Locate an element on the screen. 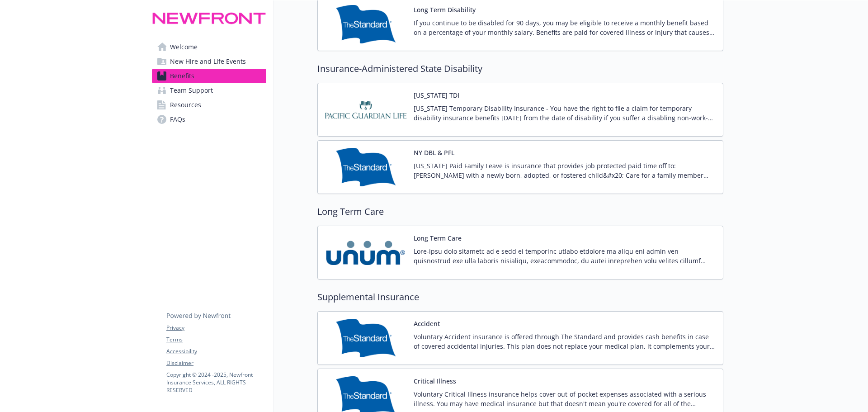 This screenshot has height=412, width=868. h2: Long Term Care is located at coordinates (520, 211).